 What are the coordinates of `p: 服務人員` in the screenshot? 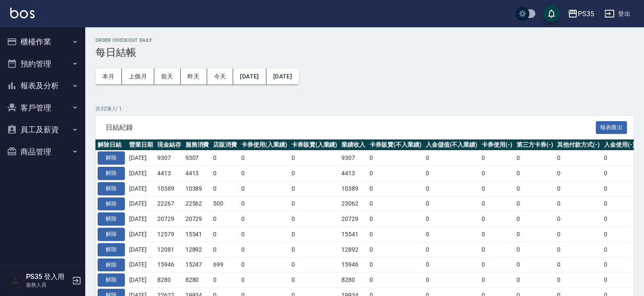 It's located at (48, 285).